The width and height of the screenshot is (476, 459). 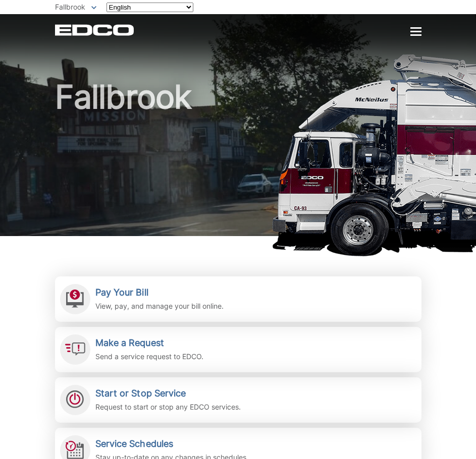 What do you see at coordinates (168, 394) in the screenshot?
I see `h2: Start or Stop Service` at bounding box center [168, 394].